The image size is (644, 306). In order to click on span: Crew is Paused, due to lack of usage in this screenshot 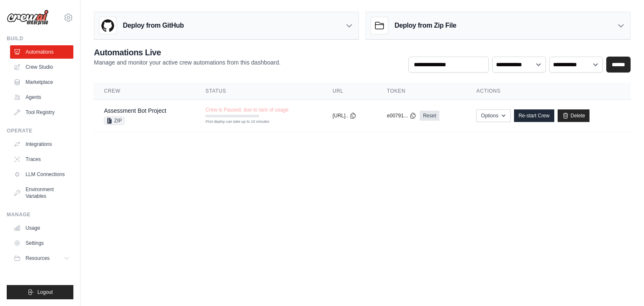, I will do `click(247, 109)`.